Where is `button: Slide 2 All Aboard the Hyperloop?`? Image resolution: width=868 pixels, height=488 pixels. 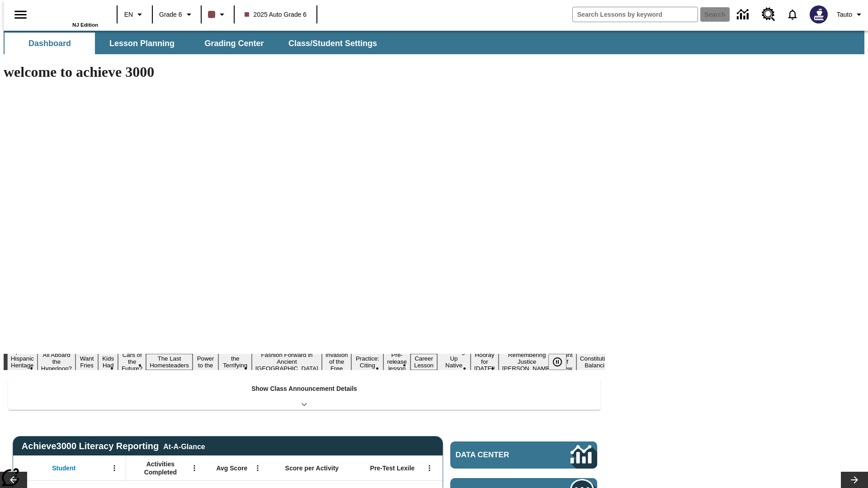
button: Slide 2 All Aboard the Hyperloop? is located at coordinates (56, 362).